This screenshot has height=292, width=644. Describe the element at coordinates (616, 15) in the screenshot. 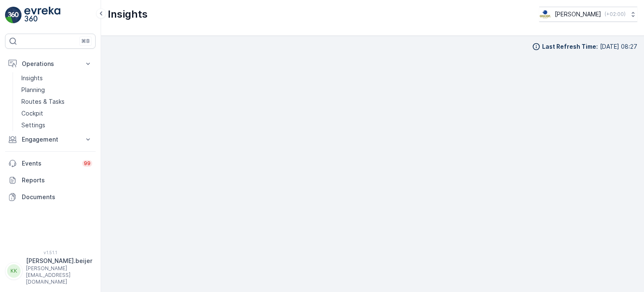

I see `p: ( +02:00 )` at that location.